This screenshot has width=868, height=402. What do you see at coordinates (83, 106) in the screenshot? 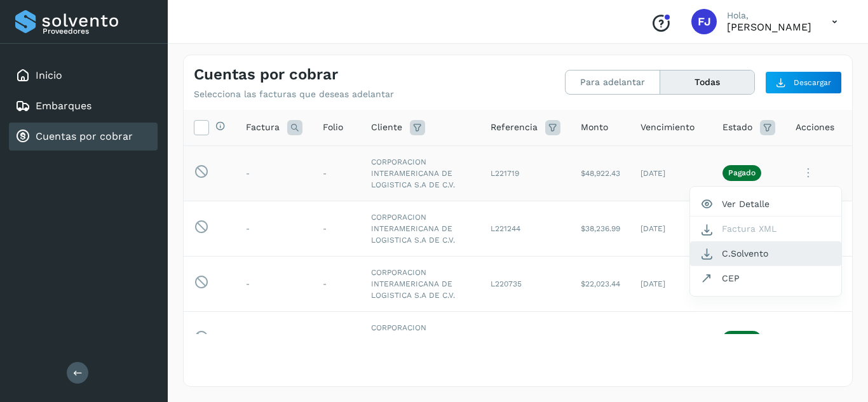
I see `div: Embarques` at bounding box center [83, 106].